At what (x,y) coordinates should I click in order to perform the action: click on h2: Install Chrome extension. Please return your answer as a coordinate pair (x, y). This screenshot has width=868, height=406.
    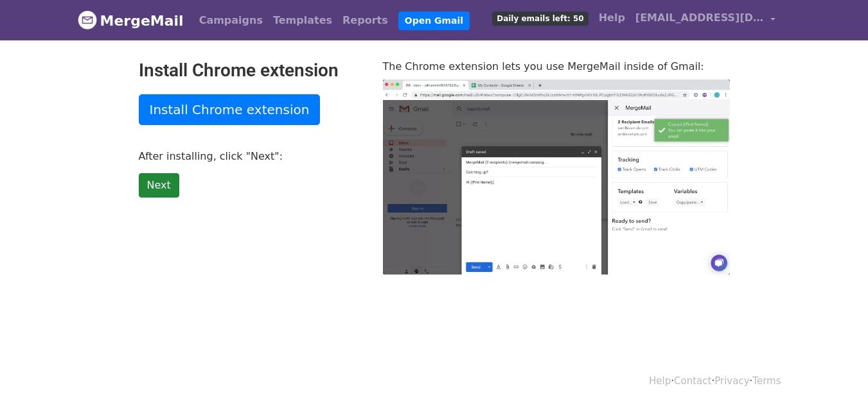
    Looking at the image, I should click on (251, 70).